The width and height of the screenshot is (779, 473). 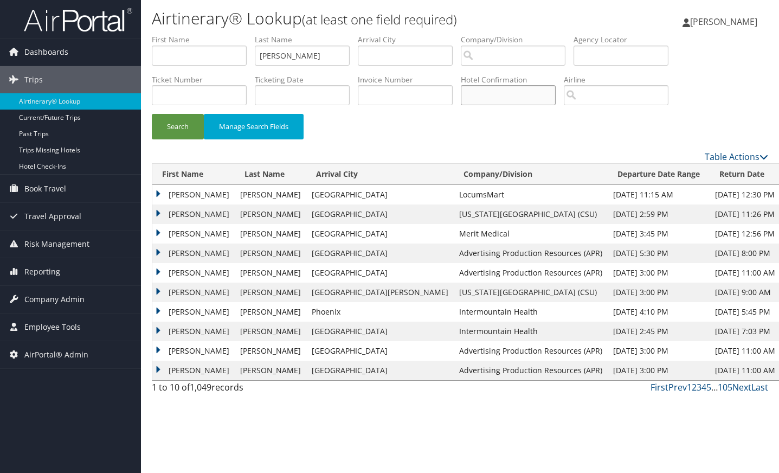 I want to click on span: Dashboards, so click(x=46, y=52).